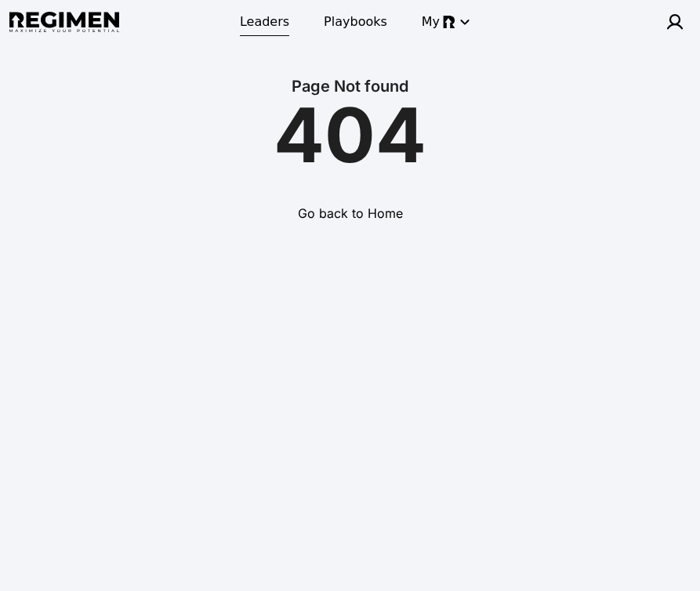 The width and height of the screenshot is (700, 591). I want to click on img: user icon, so click(676, 22).